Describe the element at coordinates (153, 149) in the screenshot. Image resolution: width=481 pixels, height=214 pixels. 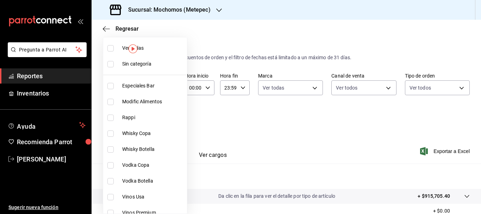
I see `span: Whisky Botella` at that location.